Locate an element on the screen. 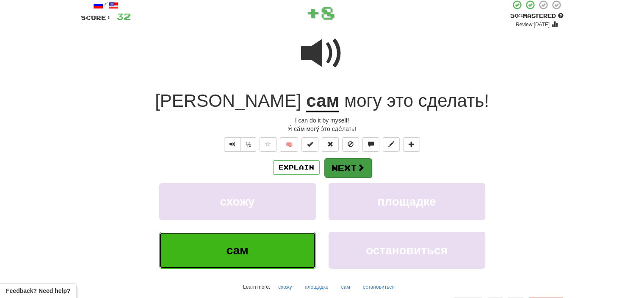 The width and height of the screenshot is (644, 298). u: сам is located at coordinates (323, 101).